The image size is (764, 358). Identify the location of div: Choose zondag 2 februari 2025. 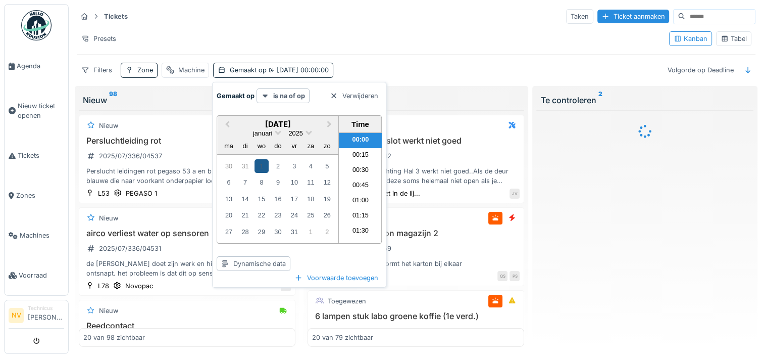
(327, 231).